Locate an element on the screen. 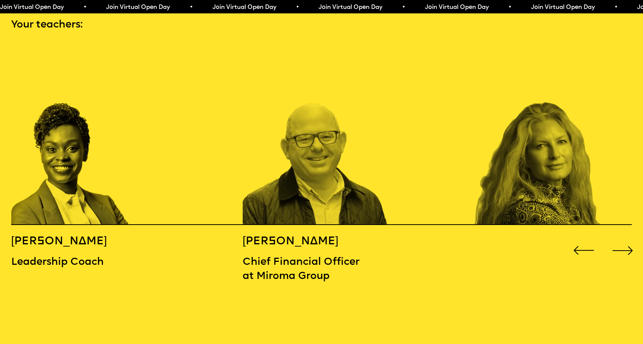  p: Chief Financial Officer at Miroma Group is located at coordinates (320, 269).